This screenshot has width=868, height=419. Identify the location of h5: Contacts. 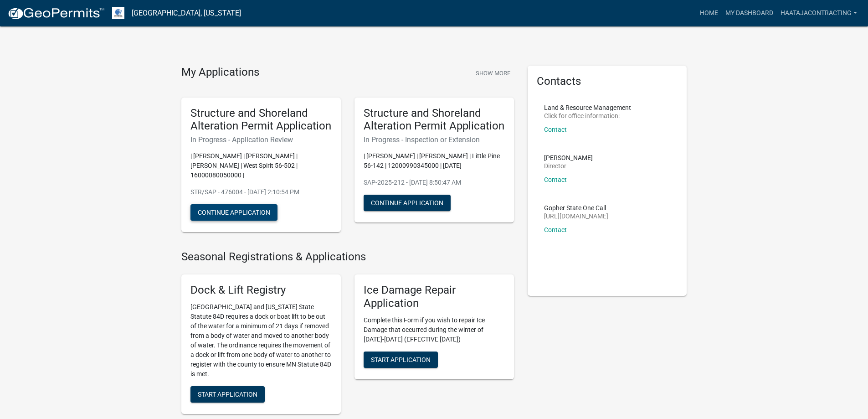
(607, 81).